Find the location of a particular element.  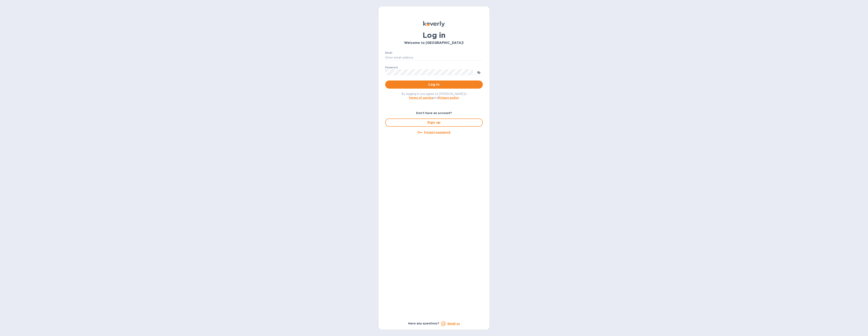

button: toggle password visibility is located at coordinates (479, 72).